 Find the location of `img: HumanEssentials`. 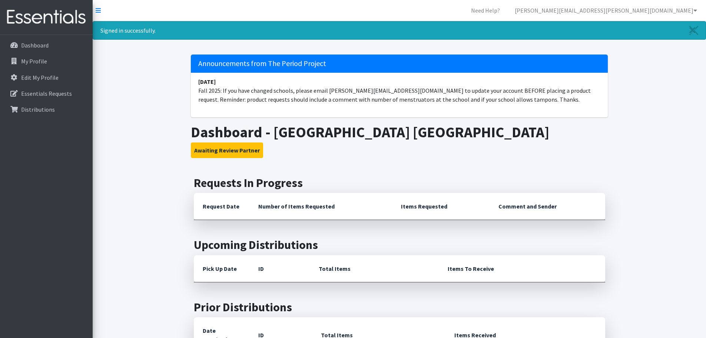

img: HumanEssentials is located at coordinates (46, 17).